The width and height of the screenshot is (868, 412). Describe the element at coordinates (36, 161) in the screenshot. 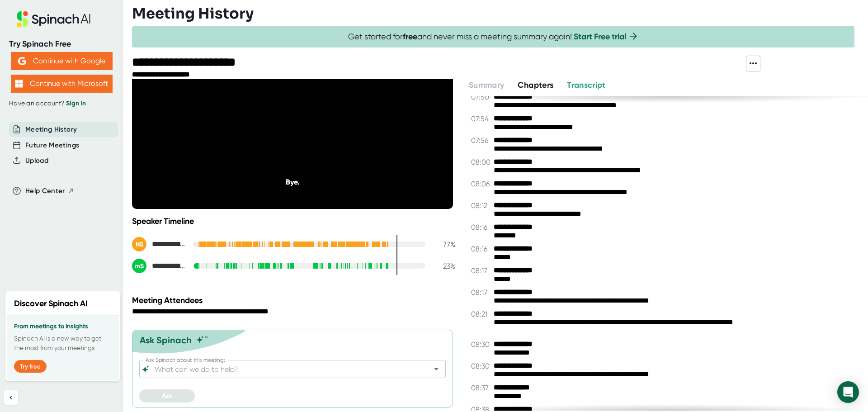

I see `span: Upload` at that location.